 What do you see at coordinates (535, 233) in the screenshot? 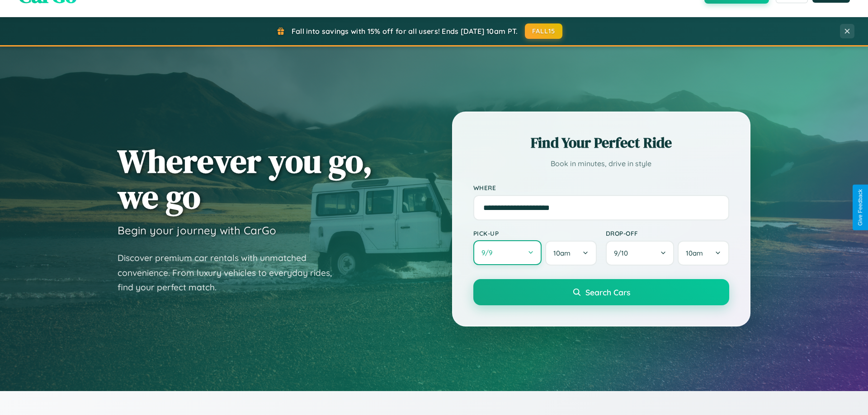
I see `label: Pick-up` at bounding box center [535, 233].